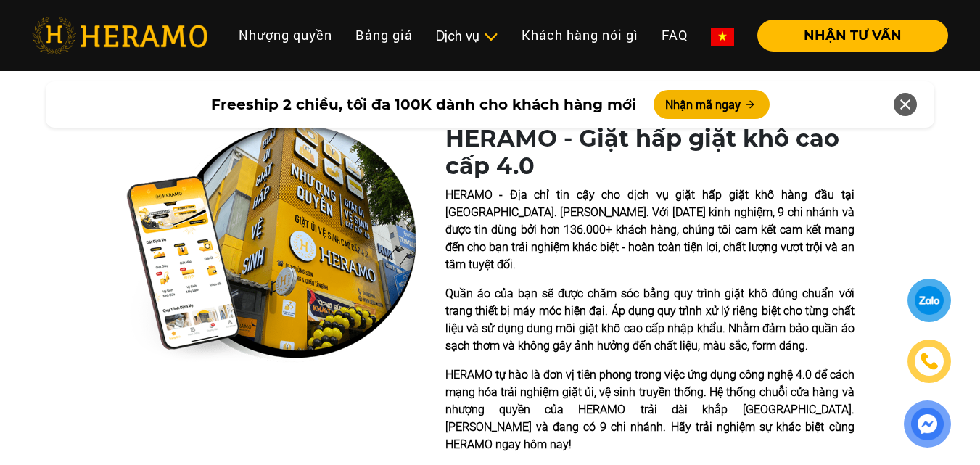 This screenshot has width=980, height=465. Describe the element at coordinates (929, 361) in the screenshot. I see `img: phone-icon` at that location.